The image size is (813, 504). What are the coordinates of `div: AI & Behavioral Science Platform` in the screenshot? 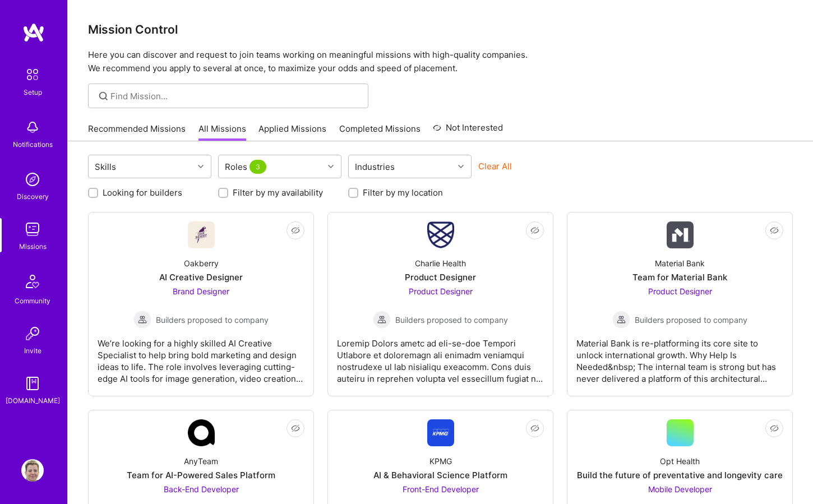 It's located at (440, 475).